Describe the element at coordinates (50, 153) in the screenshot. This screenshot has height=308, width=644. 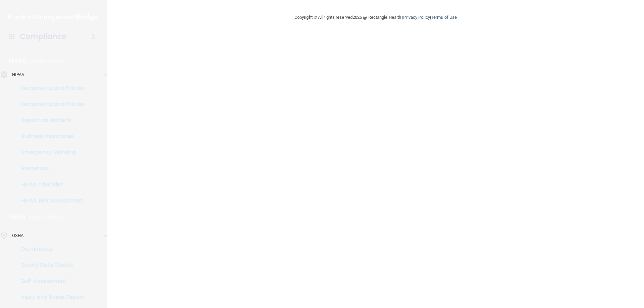
I see `p: Emergency Planning` at that location.